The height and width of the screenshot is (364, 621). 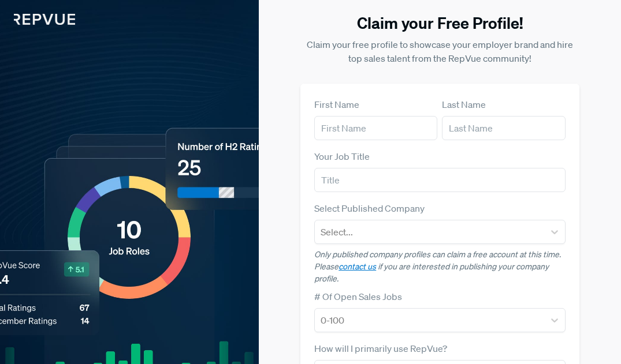 What do you see at coordinates (358, 297) in the screenshot?
I see `label: # Of Open Sales Jobs` at bounding box center [358, 297].